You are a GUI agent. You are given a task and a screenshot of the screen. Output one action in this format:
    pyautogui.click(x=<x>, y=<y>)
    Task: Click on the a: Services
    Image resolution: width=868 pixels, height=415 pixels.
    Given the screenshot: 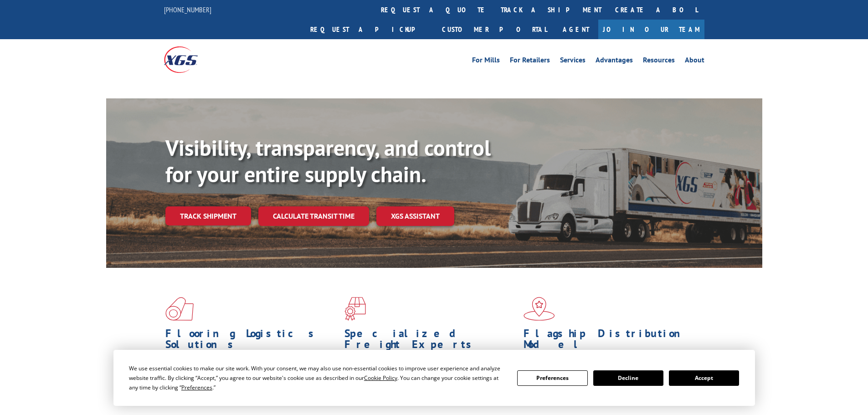 What is the action you would take?
    pyautogui.click(x=573, y=61)
    